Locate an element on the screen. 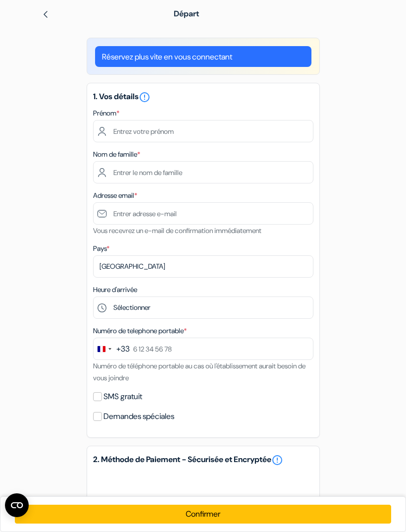  button: Ouvrir le widget CMP is located at coordinates (17, 505).